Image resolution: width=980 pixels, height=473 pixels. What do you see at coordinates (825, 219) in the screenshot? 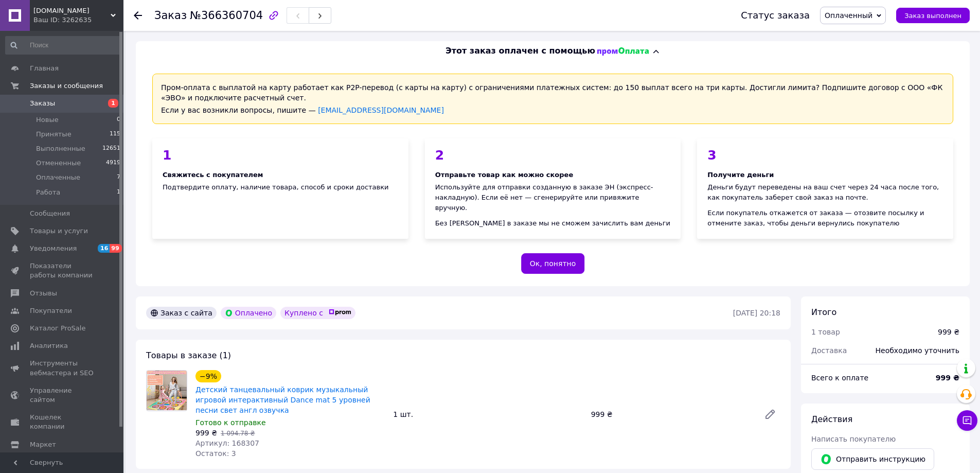
I see `div: Если покупатель откажется от заказа — отозвите посылку и отмените заказ, чтобы деньги вернулись п...` at bounding box center [825, 219].